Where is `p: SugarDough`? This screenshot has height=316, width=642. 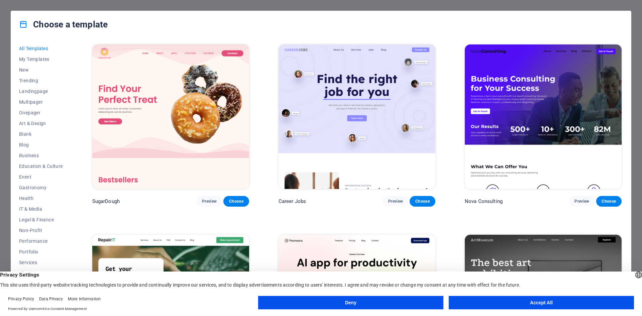
p: SugarDough is located at coordinates (106, 201).